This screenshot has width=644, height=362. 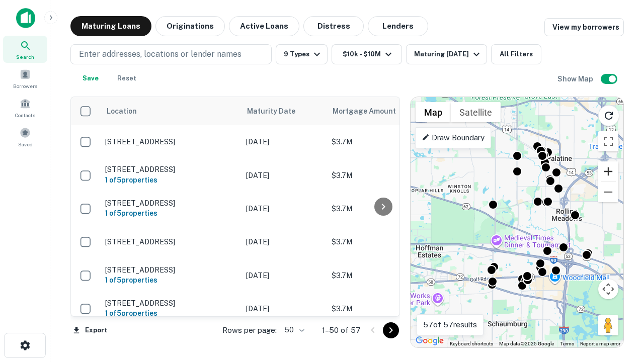 I want to click on div: 0 0, so click(x=517, y=222).